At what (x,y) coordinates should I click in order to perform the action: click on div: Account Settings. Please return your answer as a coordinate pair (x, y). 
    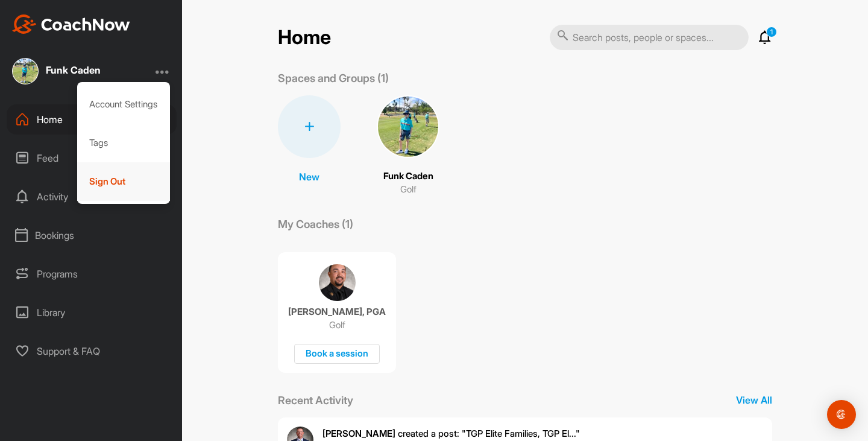
    Looking at the image, I should click on (124, 104).